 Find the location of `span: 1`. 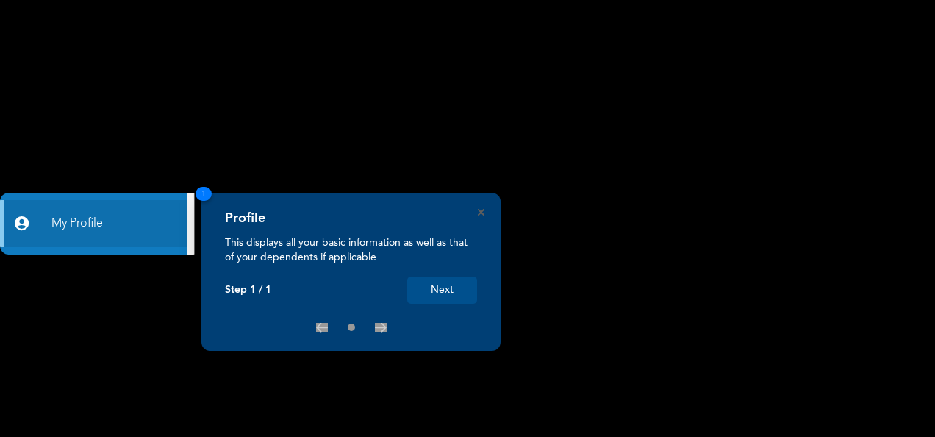

span: 1 is located at coordinates (204, 193).